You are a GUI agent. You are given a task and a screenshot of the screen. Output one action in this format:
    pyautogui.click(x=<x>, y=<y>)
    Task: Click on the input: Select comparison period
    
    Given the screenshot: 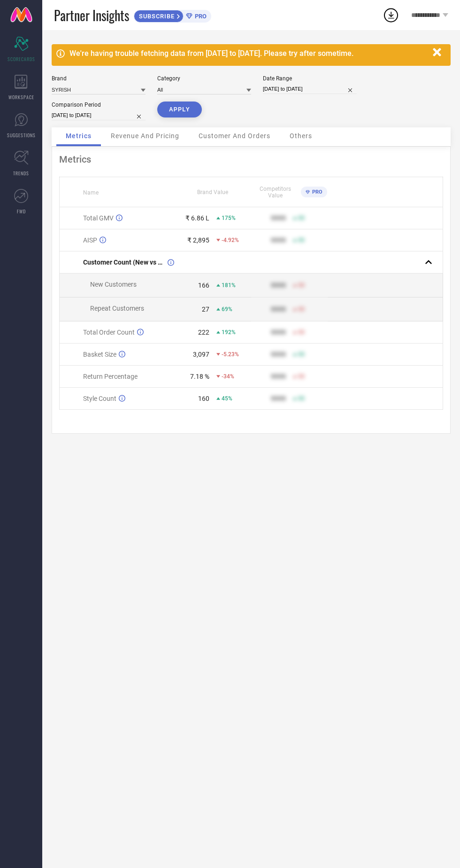 What is the action you would take?
    pyautogui.click(x=98, y=116)
    